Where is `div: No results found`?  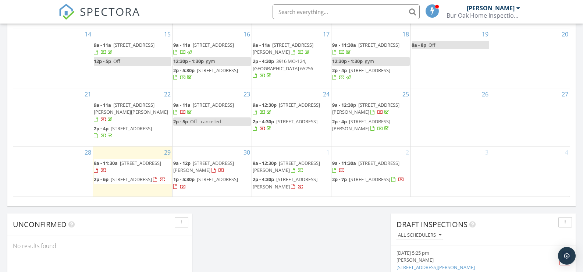 div: No results found is located at coordinates (100, 246).